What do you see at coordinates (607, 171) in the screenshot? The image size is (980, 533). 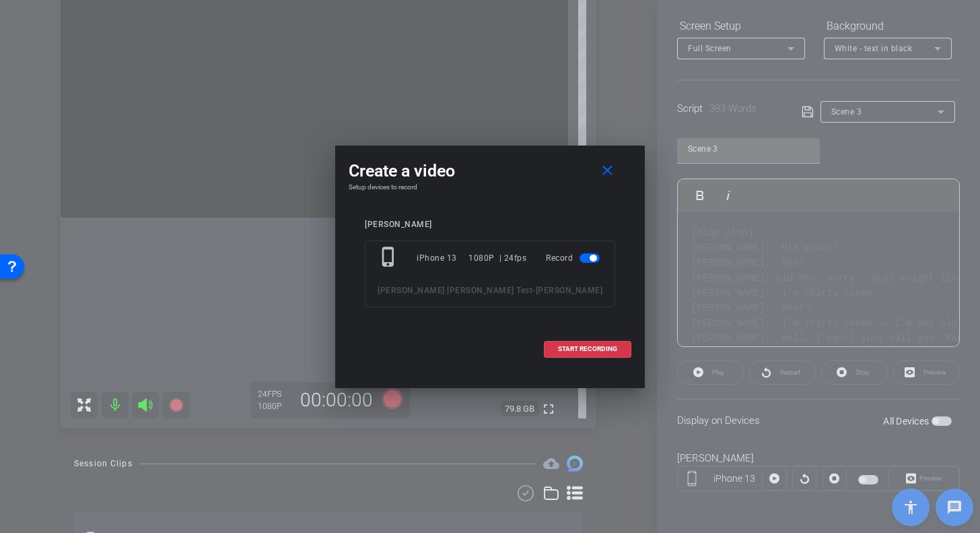 I see `mat-icon: close` at bounding box center [607, 171].